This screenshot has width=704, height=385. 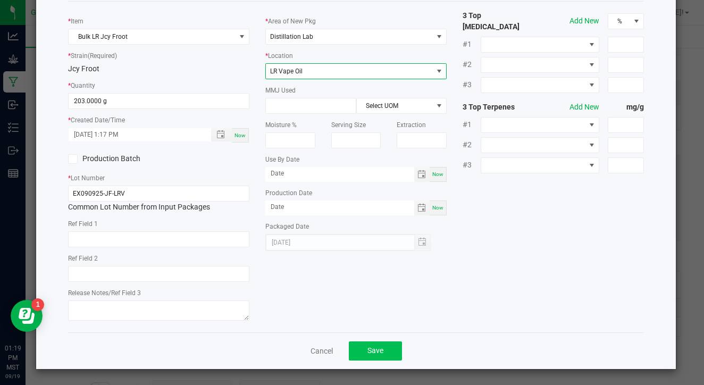 I want to click on span: Bulk LR Jcy Froot, so click(x=152, y=37).